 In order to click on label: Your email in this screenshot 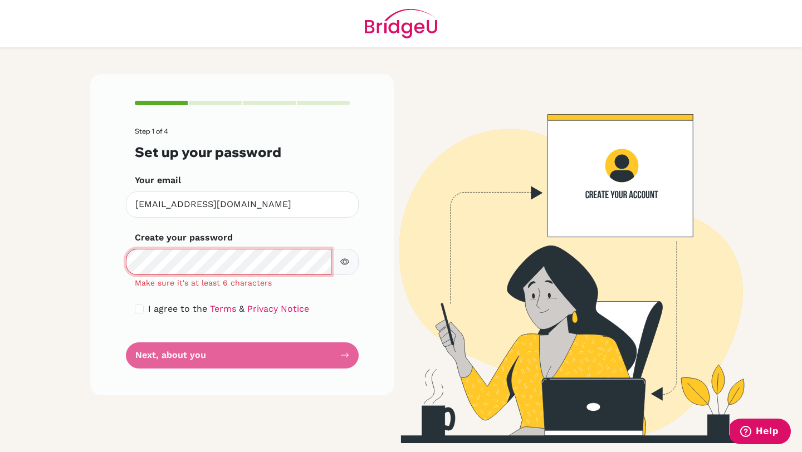, I will do `click(158, 181)`.